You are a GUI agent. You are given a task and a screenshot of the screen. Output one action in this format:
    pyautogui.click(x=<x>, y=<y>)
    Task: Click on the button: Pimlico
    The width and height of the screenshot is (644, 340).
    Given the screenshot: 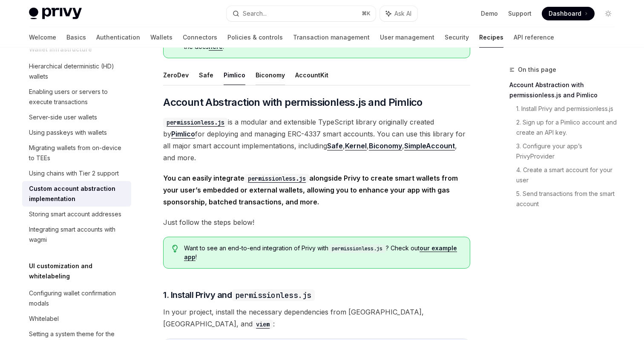 What is the action you would take?
    pyautogui.click(x=234, y=75)
    